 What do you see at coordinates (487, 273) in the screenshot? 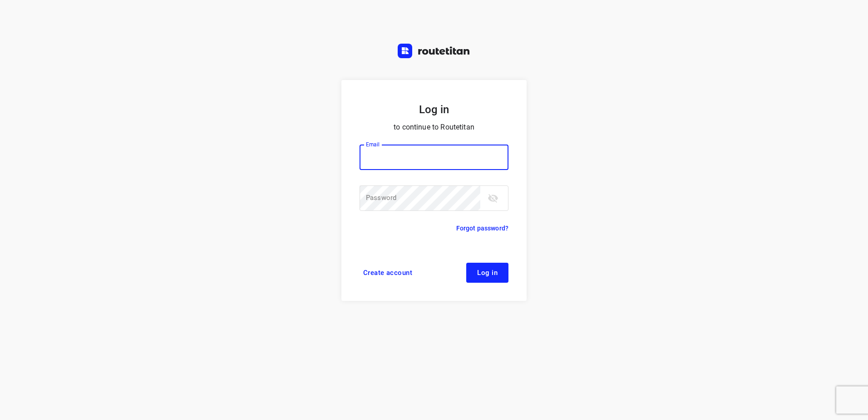
I see `button: Log in` at bounding box center [487, 273].